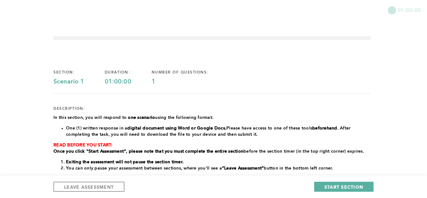  I want to click on div: 1, so click(190, 82).